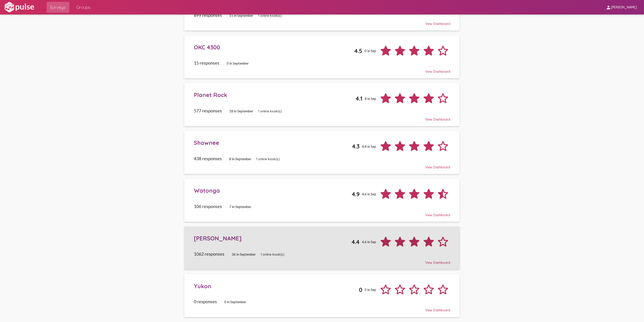 The image size is (644, 322). What do you see at coordinates (355, 146) in the screenshot?
I see `span: 4.3` at bounding box center [355, 146].